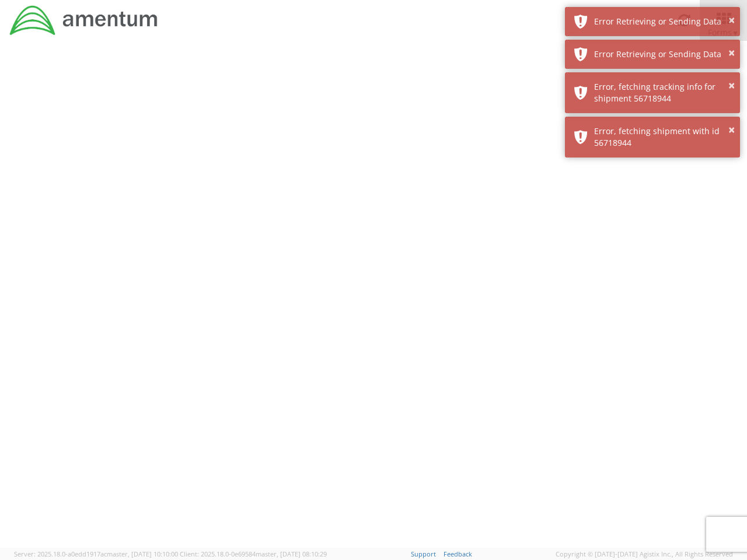  I want to click on span: Server: 2025.18.0-a0edd1917ac, so click(96, 554).